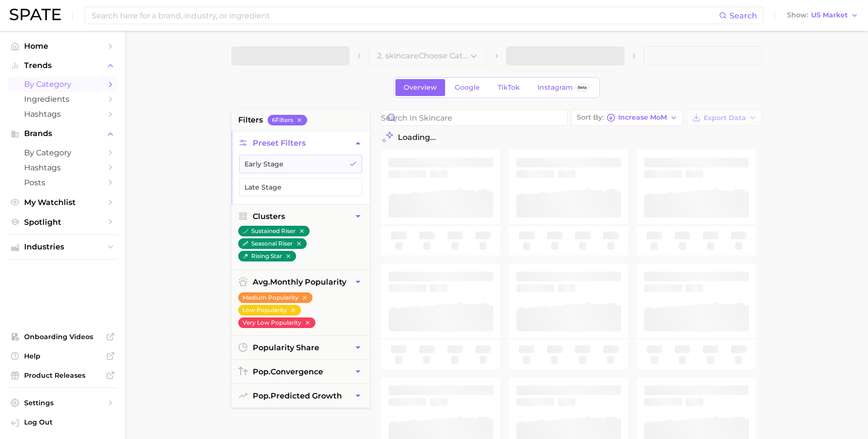  Describe the element at coordinates (297, 396) in the screenshot. I see `span: predicted growth` at that location.